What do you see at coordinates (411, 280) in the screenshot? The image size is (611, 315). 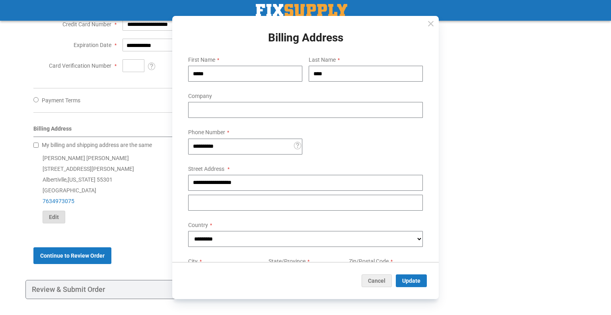 I see `span: Update` at bounding box center [411, 280].